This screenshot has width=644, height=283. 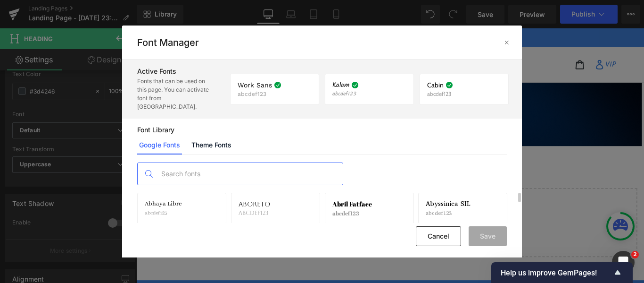 I want to click on a: Explore Blocks, so click(x=239, y=211).